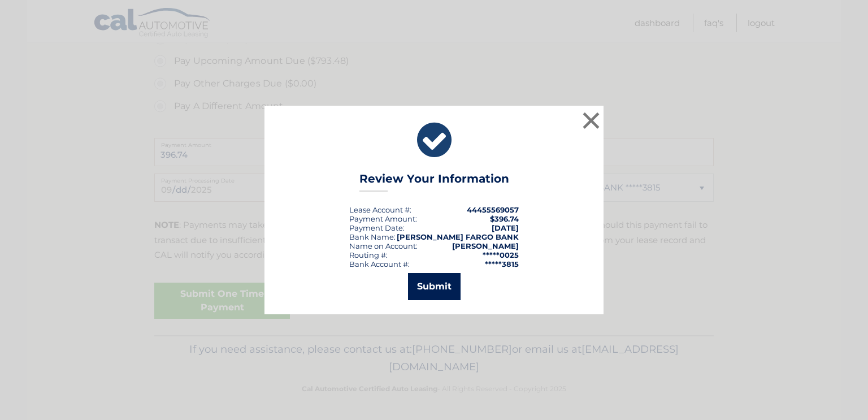 This screenshot has height=420, width=868. Describe the element at coordinates (504, 219) in the screenshot. I see `span: $396.74` at that location.